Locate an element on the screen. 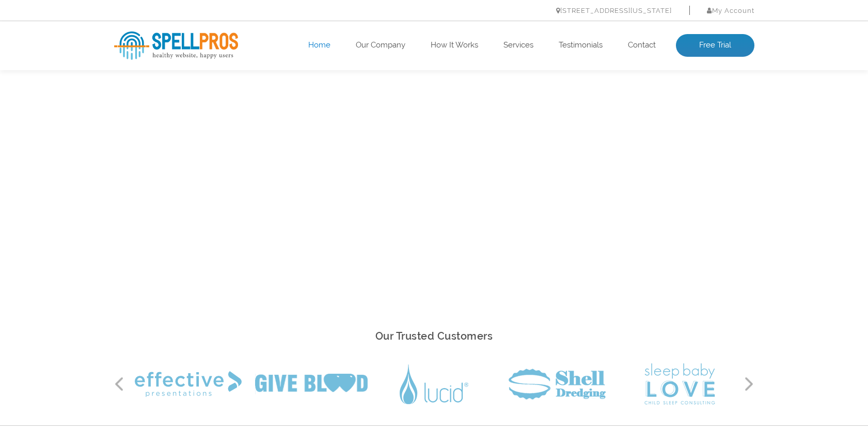  img: Lucid is located at coordinates (434, 384).